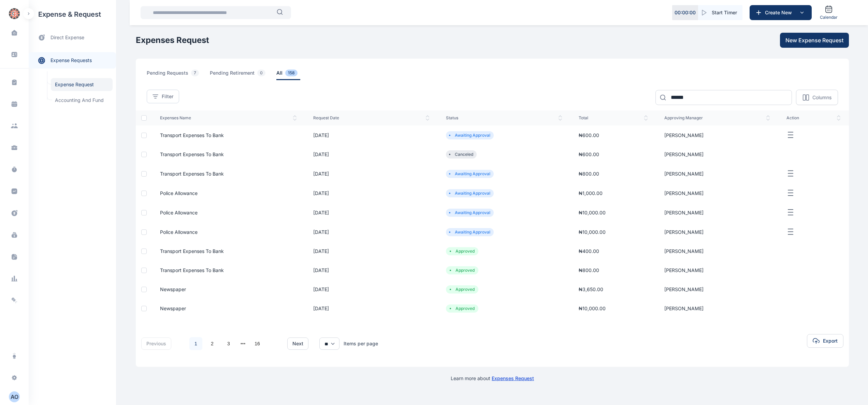  Describe the element at coordinates (780, 13) in the screenshot. I see `button: Create New` at that location.